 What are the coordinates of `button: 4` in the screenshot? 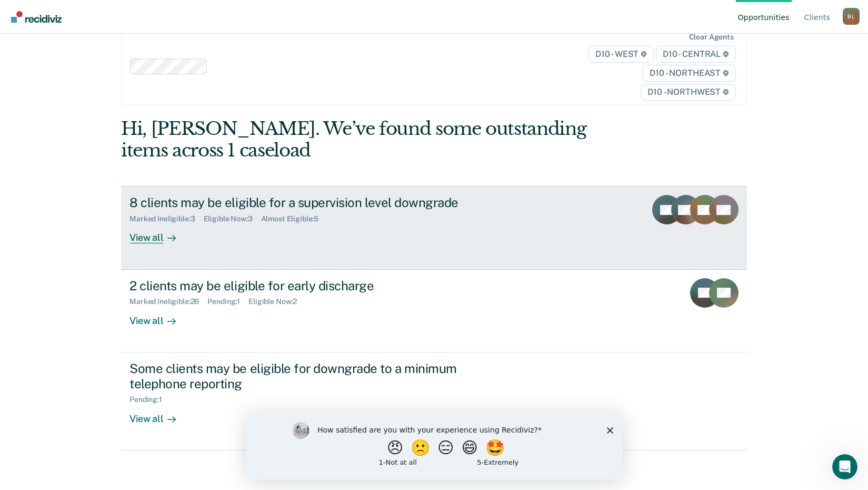 It's located at (225, 36).